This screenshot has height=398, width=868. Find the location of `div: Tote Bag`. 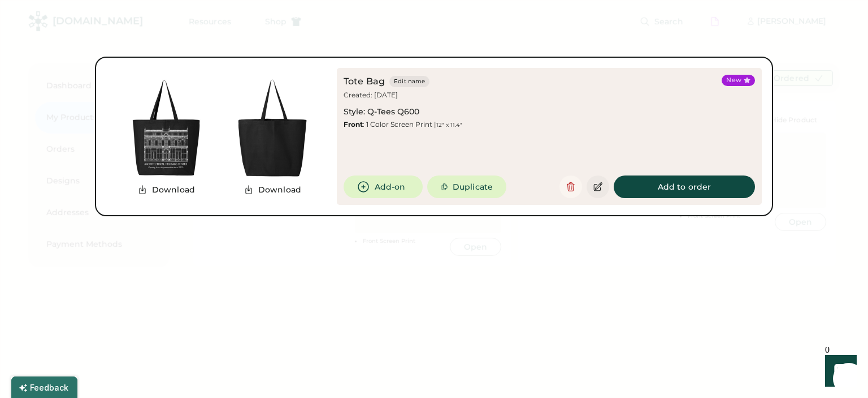

div: Tote Bag is located at coordinates (364, 82).